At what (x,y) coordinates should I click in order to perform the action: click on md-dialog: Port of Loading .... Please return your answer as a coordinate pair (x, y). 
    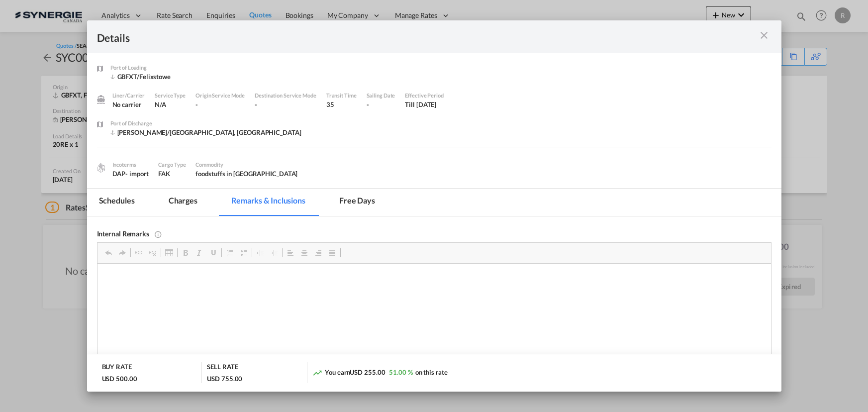
    Looking at the image, I should click on (434, 206).